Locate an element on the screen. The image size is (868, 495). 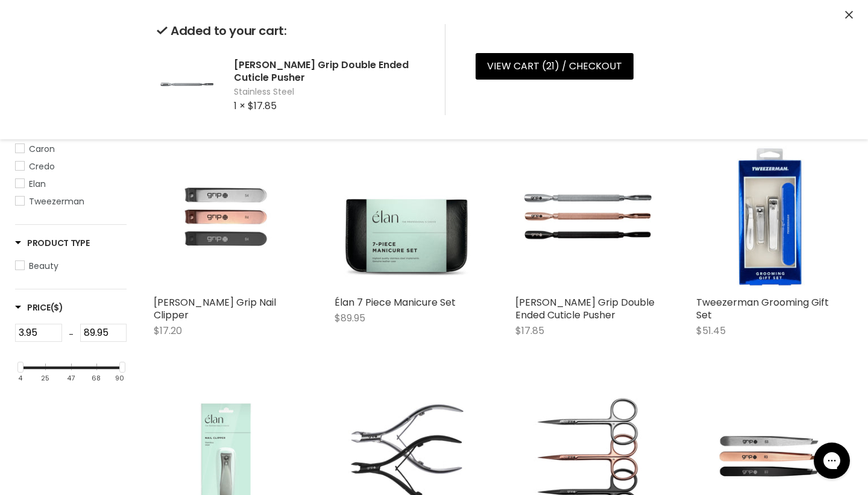
span: 1 × is located at coordinates (239, 105).